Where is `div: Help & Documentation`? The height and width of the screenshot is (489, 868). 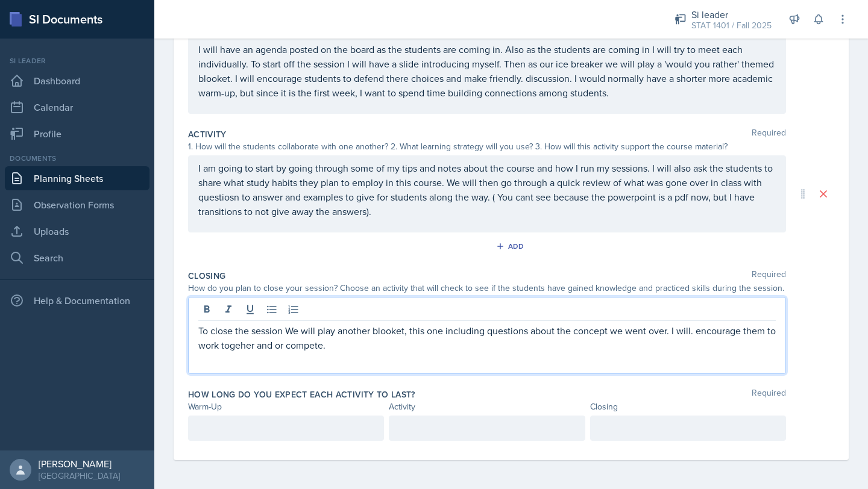 div: Help & Documentation is located at coordinates (78, 301).